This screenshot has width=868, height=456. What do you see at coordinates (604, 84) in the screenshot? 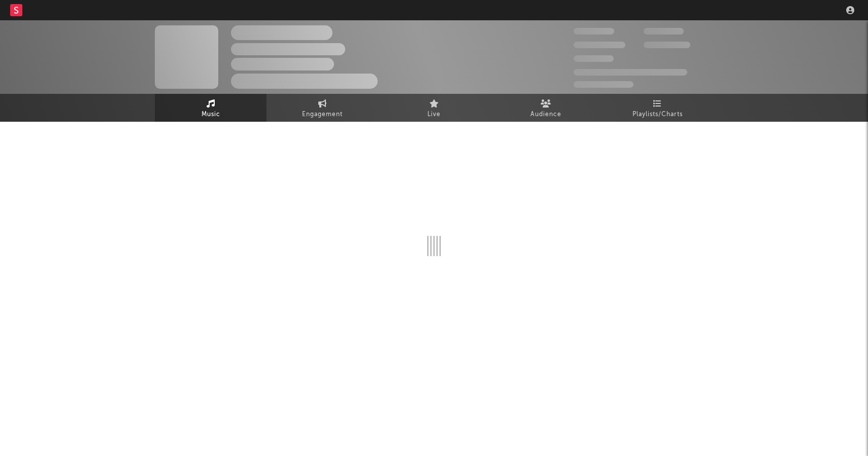
I see `span: Jump Score: 85.0` at bounding box center [604, 84].